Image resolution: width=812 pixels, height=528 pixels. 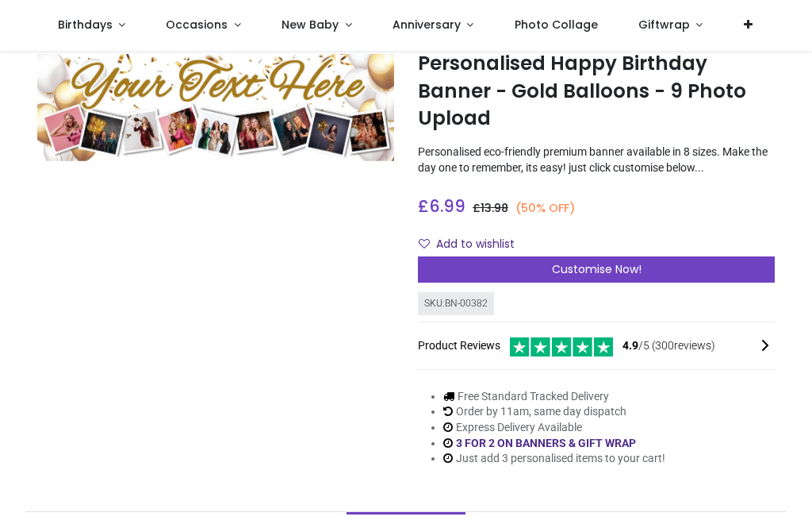 I want to click on li: Just add 3 personalised items to your cart!, so click(x=554, y=459).